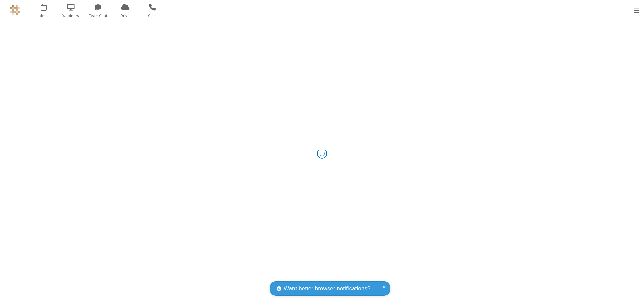 The image size is (644, 307). What do you see at coordinates (125, 16) in the screenshot?
I see `span: Drive` at bounding box center [125, 16].